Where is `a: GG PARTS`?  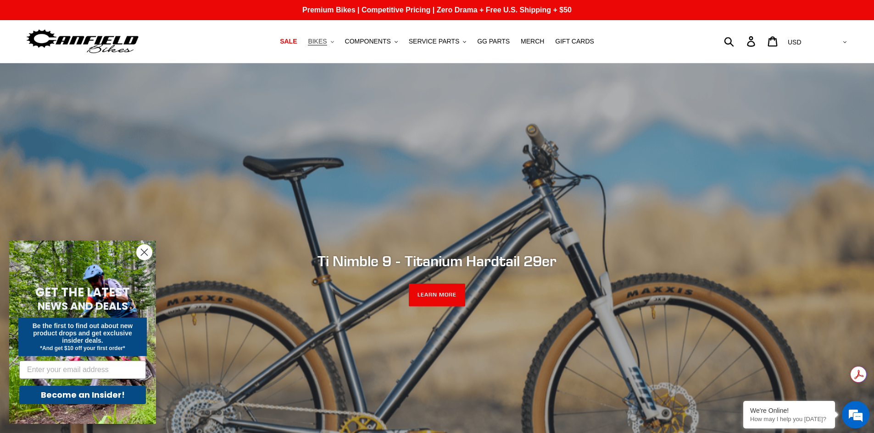 a: GG PARTS is located at coordinates (493, 41).